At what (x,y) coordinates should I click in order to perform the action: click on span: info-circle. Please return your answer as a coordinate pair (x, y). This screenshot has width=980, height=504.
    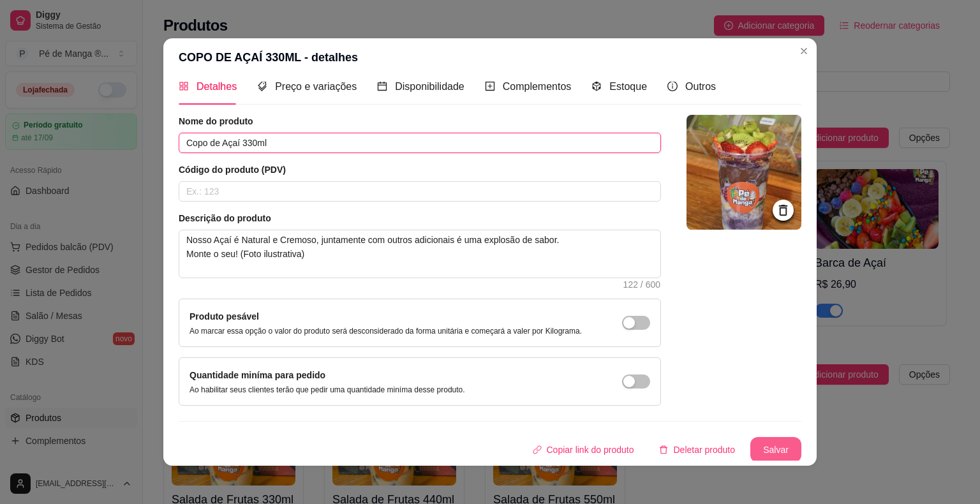
    Looking at the image, I should click on (673, 86).